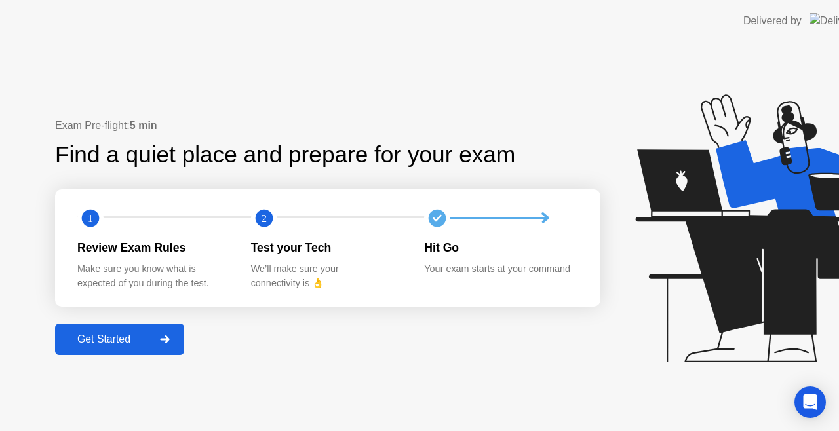 The image size is (839, 431). Describe the element at coordinates (144, 125) in the screenshot. I see `b: 5 min` at that location.